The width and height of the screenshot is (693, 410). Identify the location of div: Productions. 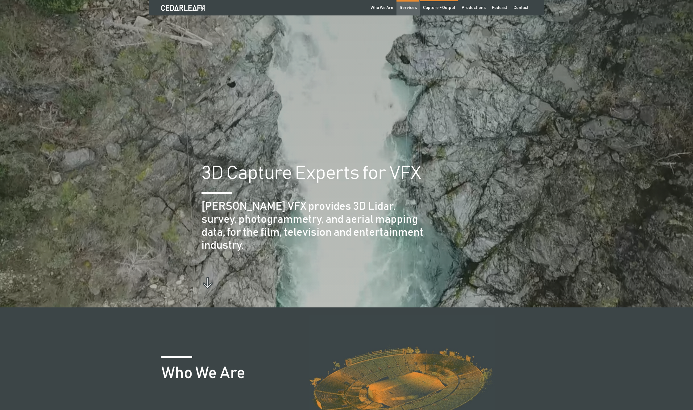
(474, 8).